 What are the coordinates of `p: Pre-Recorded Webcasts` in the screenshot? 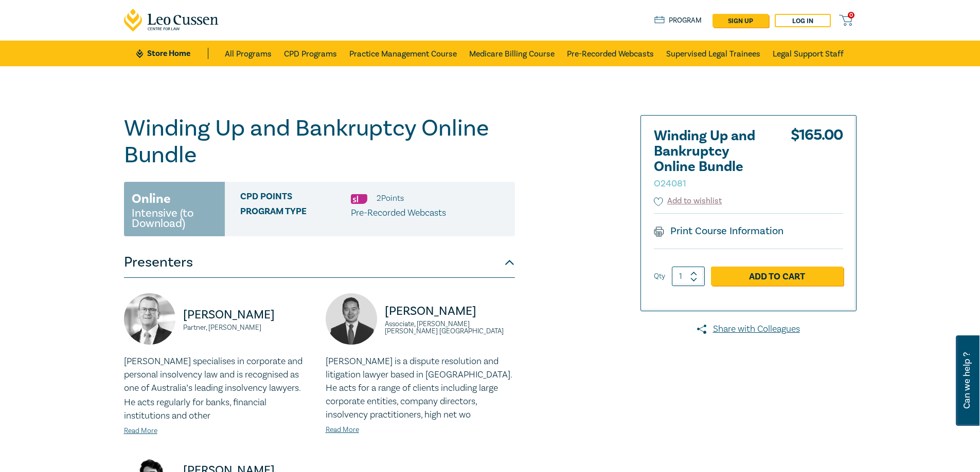 It's located at (398, 213).